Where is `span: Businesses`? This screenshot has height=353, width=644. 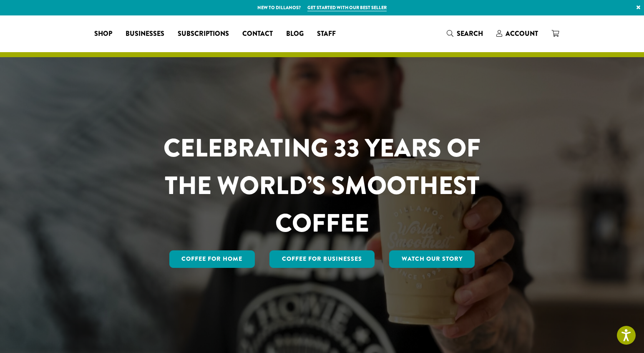 span: Businesses is located at coordinates (145, 34).